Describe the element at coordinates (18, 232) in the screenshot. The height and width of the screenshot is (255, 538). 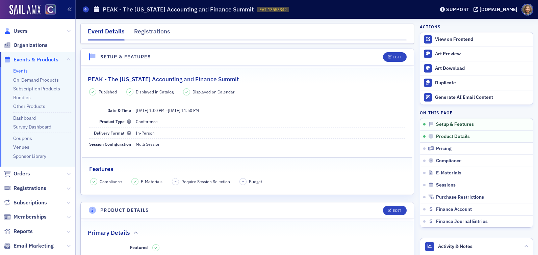
I see `a: Reports` at that location.